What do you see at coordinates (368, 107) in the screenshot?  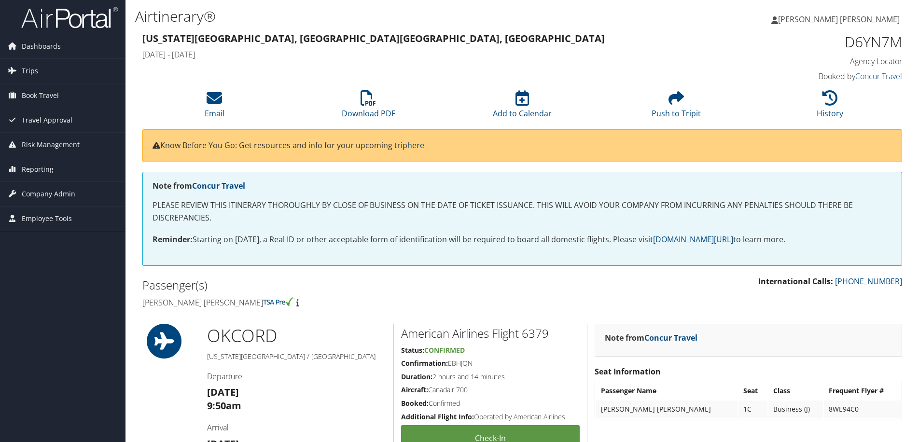 I see `a: Download PDF` at bounding box center [368, 107].